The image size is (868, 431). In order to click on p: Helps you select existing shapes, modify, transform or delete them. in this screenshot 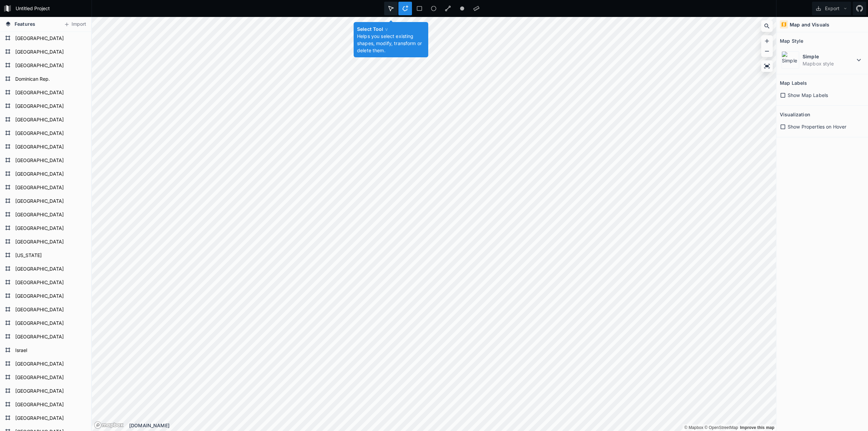, I will do `click(391, 43)`.